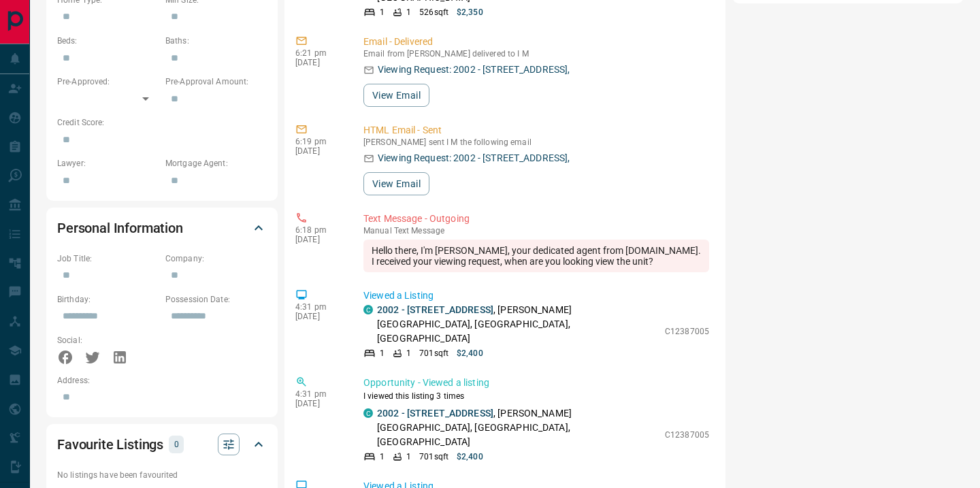  What do you see at coordinates (536, 130) in the screenshot?
I see `p: HTML Email - Sent` at bounding box center [536, 130].